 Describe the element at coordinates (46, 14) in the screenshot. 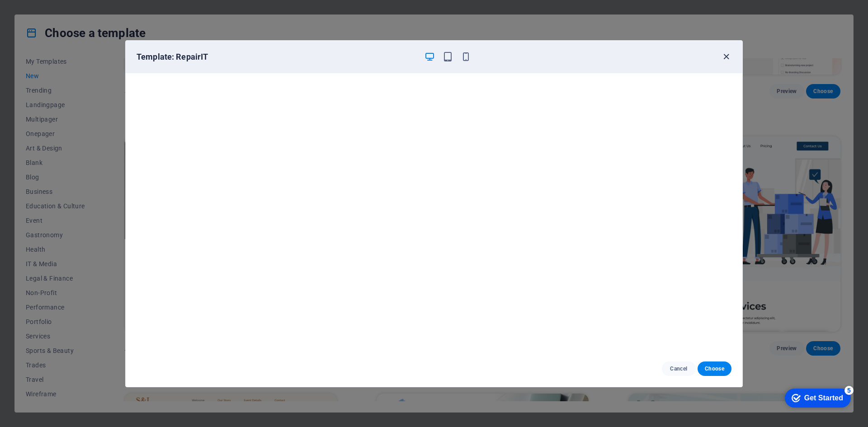

I see `div: Get Started` at that location.